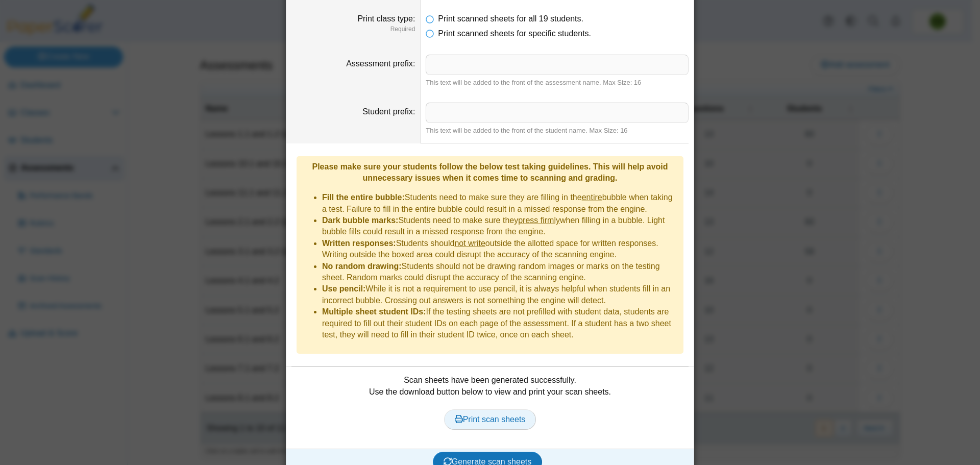 This screenshot has height=465, width=980. Describe the element at coordinates (500, 226) in the screenshot. I see `li: Students need to make sure they when filling in a bubble. Light bubble fills could result in a mi...` at that location.